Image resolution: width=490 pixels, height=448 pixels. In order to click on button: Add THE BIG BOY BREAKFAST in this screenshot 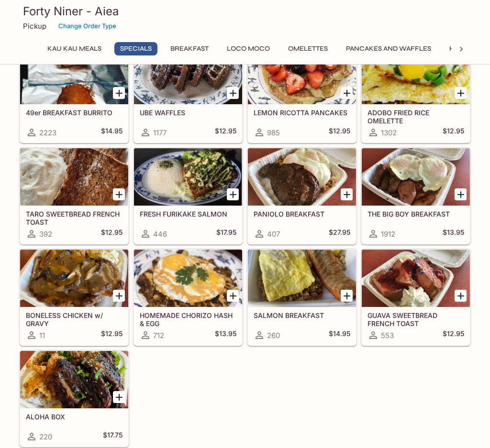, I will do `click(460, 194)`.